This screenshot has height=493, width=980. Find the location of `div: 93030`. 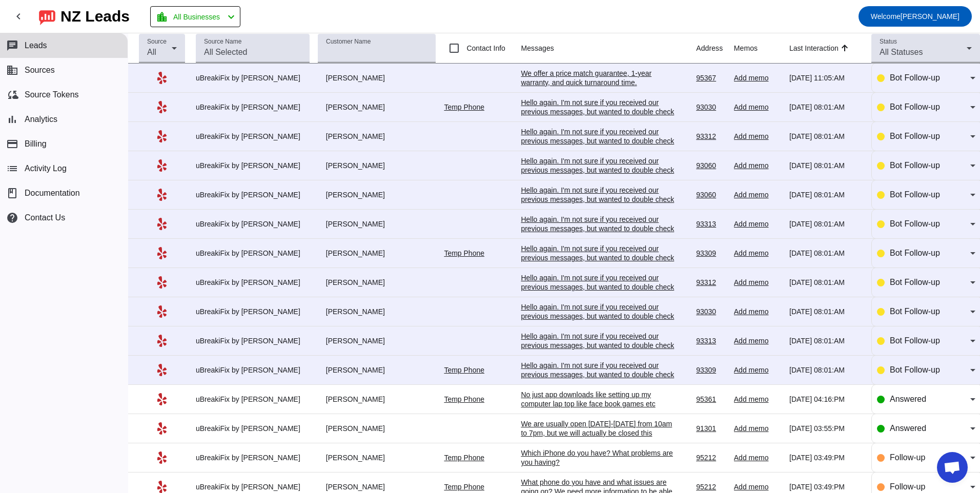

div: 93030 is located at coordinates (711, 107).